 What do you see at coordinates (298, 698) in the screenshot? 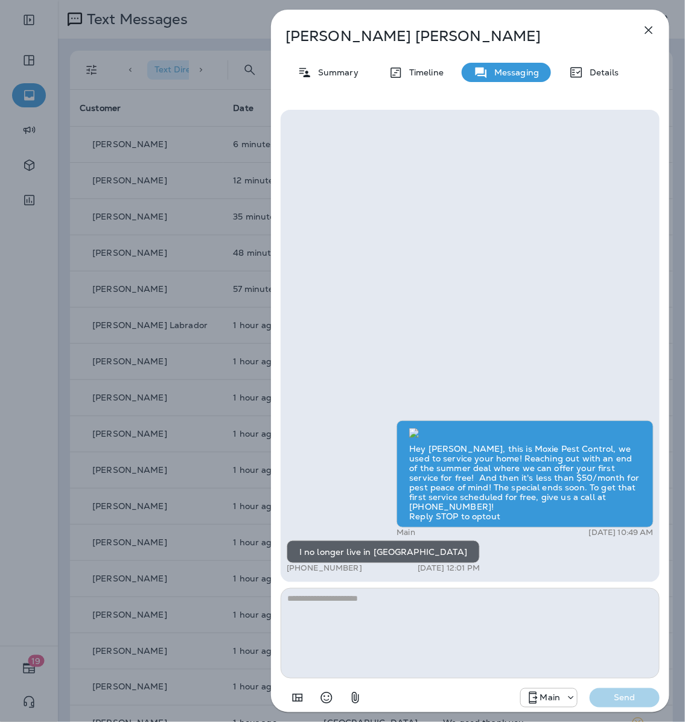
I see `button: Add in a premade template` at bounding box center [298, 698].